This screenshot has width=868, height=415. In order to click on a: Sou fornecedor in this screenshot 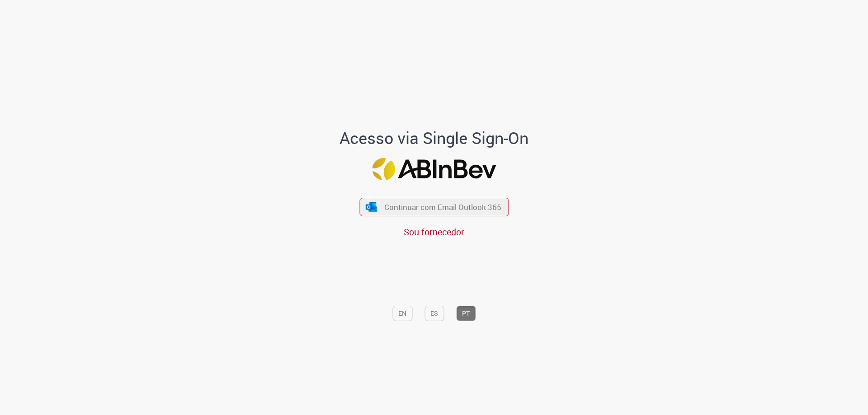, I will do `click(434, 232)`.